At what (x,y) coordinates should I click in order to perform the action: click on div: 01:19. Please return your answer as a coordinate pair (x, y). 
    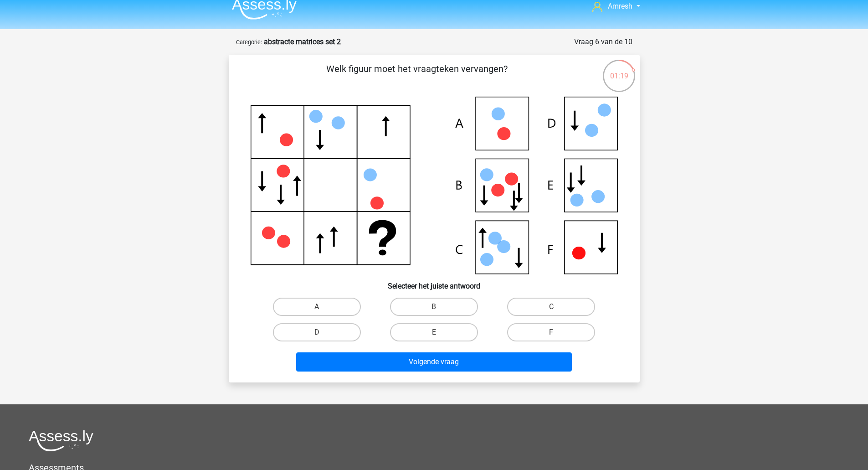
    Looking at the image, I should click on (619, 70).